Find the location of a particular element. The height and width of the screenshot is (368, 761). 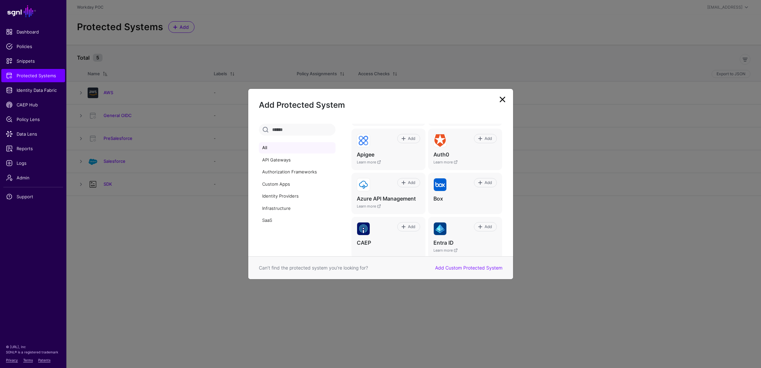

h4: Box is located at coordinates (465, 199).